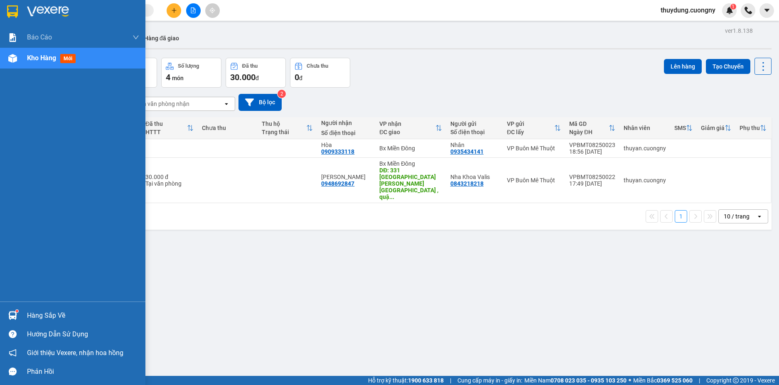 The image size is (779, 385). I want to click on div: Nhân, so click(475, 145).